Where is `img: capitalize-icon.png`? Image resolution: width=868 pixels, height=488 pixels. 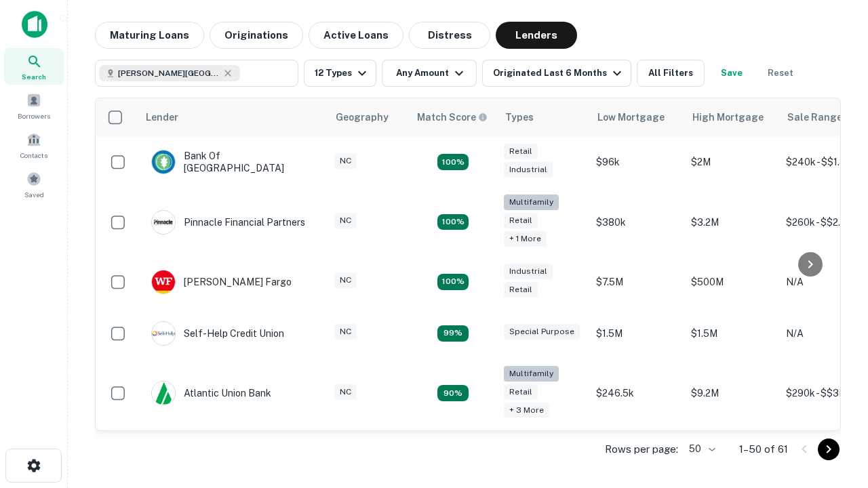 img: capitalize-icon.png is located at coordinates (35, 24).